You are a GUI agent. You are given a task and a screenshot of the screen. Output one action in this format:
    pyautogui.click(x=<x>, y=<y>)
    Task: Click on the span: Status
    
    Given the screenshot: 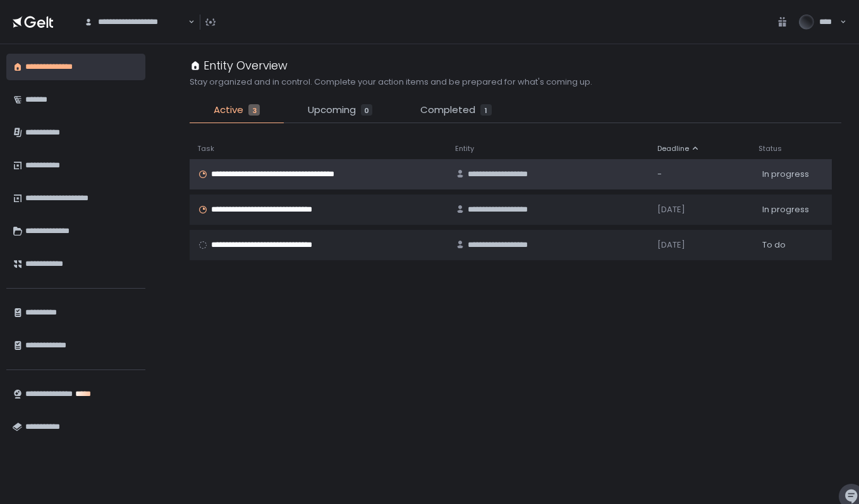 What is the action you would take?
    pyautogui.click(x=770, y=148)
    